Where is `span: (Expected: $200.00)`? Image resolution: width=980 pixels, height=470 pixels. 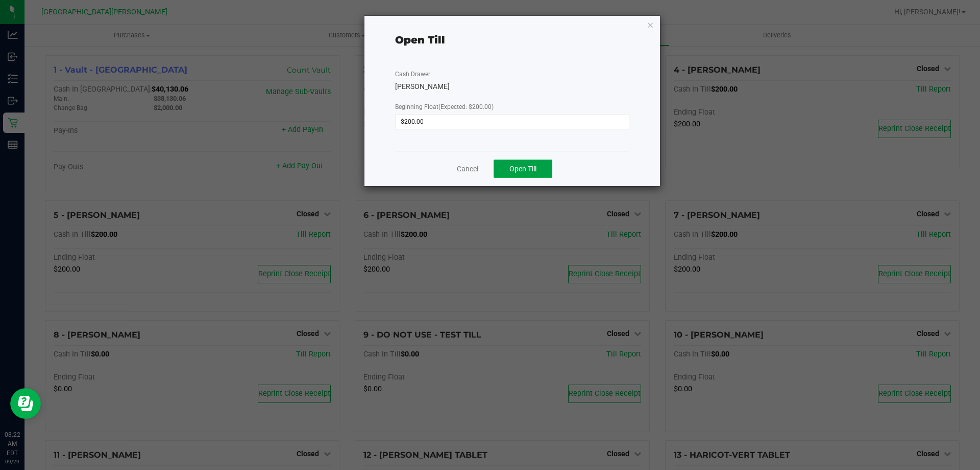 span: (Expected: $200.00) is located at coordinates (466, 106).